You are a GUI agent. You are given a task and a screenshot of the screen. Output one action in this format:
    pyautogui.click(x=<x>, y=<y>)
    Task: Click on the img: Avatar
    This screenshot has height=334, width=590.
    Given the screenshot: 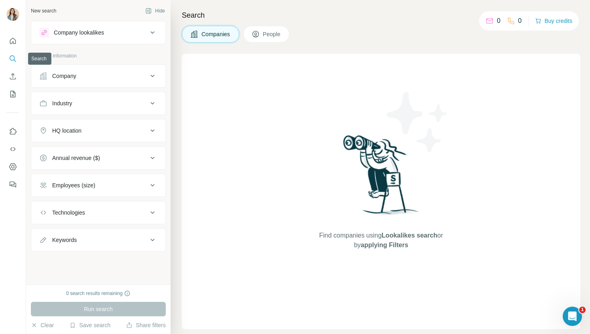 What is the action you would take?
    pyautogui.click(x=13, y=14)
    